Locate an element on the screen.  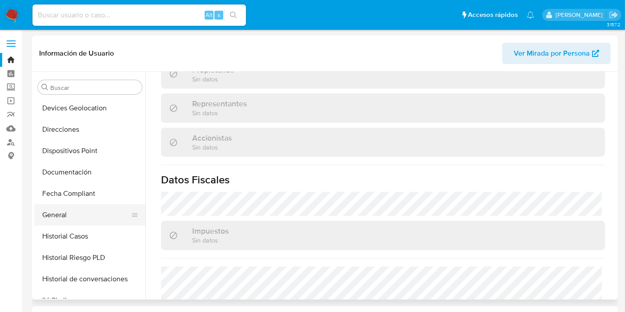
button: Ver Mirada por Persona is located at coordinates (557, 53).